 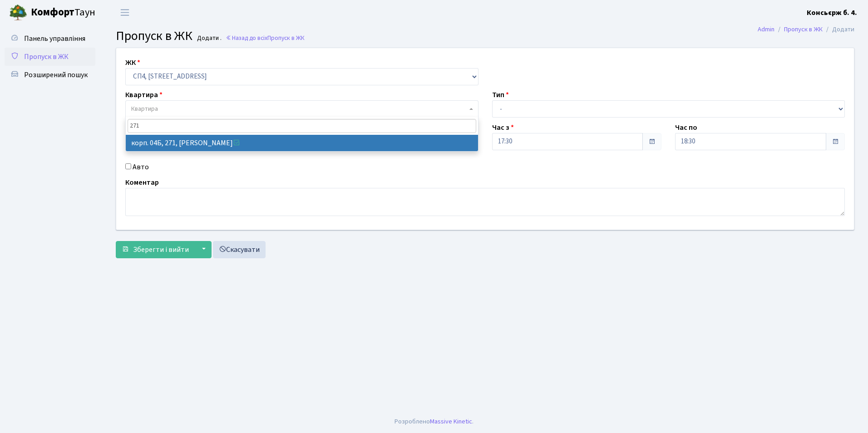 What do you see at coordinates (265, 38) in the screenshot?
I see `a: Назад до всіхПропуск в ЖК` at bounding box center [265, 38].